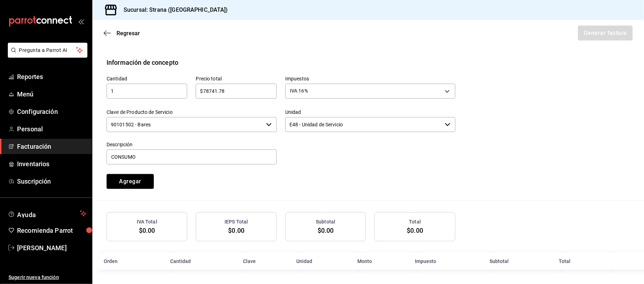 The image size is (644, 284). I want to click on th: Unidad, so click(323, 261).